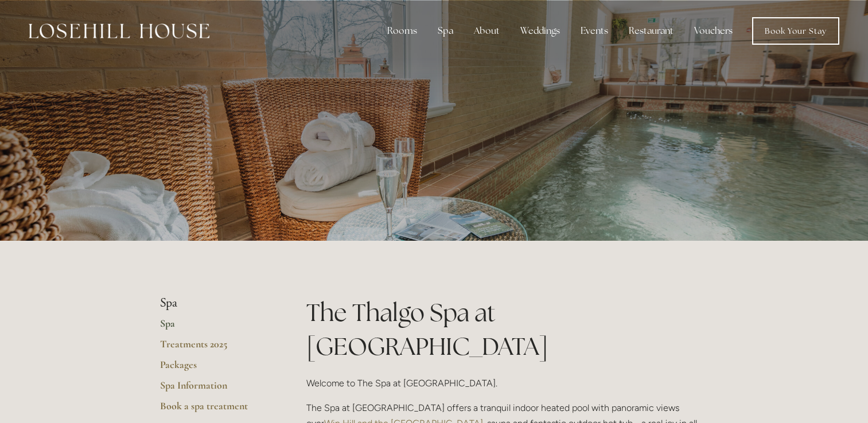 Image resolution: width=868 pixels, height=423 pixels. Describe the element at coordinates (651, 31) in the screenshot. I see `div: Restaurant` at that location.